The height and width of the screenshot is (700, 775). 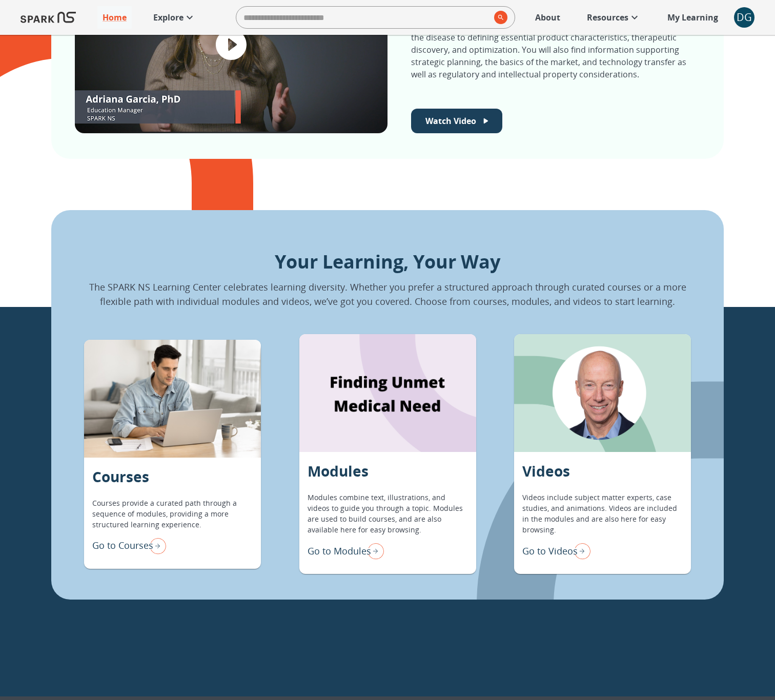 What do you see at coordinates (387, 514) in the screenshot?
I see `p: Modules combine text, illustrations, and videos to guide you through a topic. Modules are used to...` at bounding box center [387, 514].